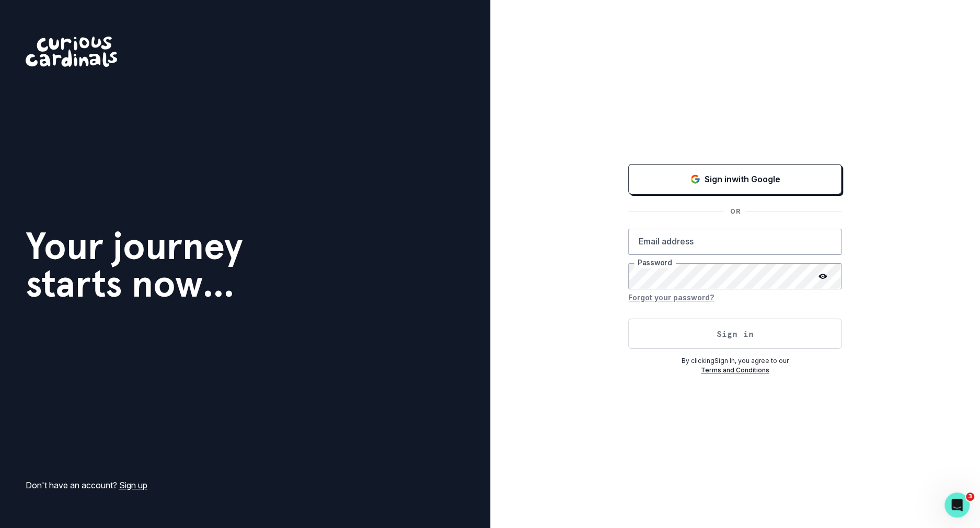 Image resolution: width=980 pixels, height=528 pixels. I want to click on img: Curious Cardinals Logo, so click(71, 52).